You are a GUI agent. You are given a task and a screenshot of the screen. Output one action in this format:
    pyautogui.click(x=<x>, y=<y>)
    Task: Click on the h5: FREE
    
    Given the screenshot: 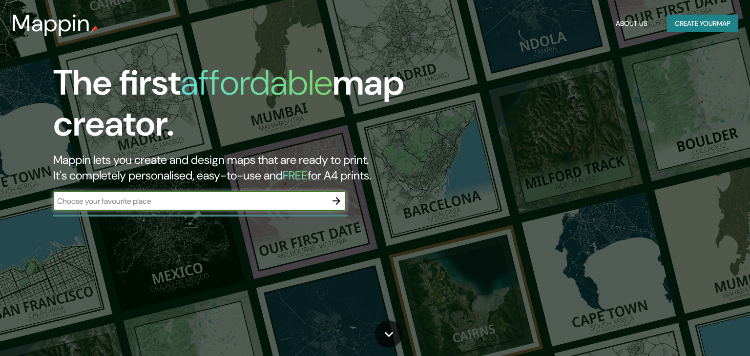 What is the action you would take?
    pyautogui.click(x=295, y=175)
    